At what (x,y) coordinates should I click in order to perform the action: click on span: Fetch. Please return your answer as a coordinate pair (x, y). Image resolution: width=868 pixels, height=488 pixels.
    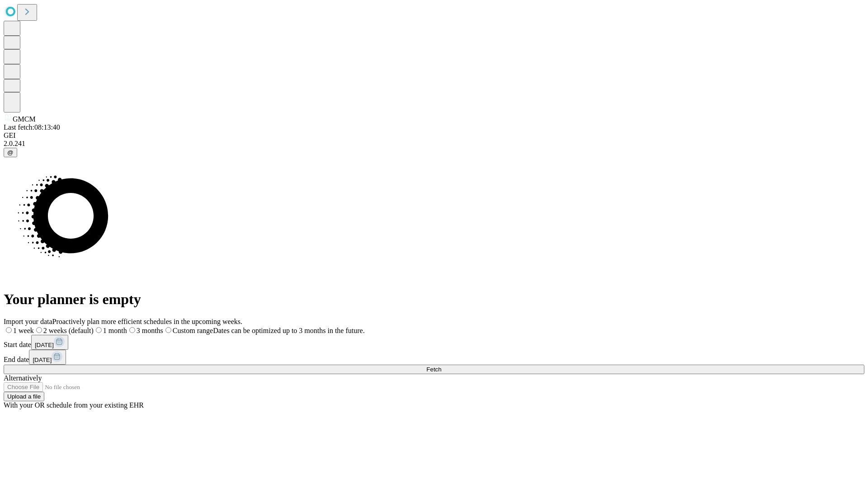
    Looking at the image, I should click on (433, 369).